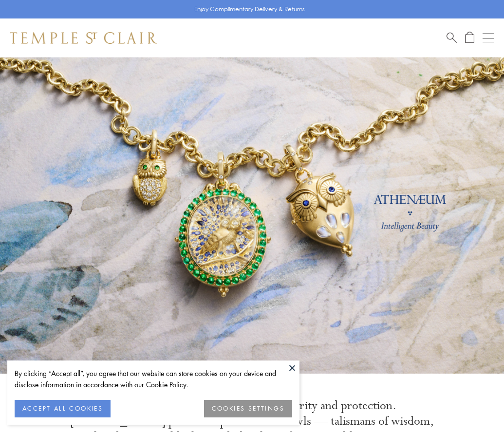 This screenshot has width=504, height=432. What do you see at coordinates (488, 38) in the screenshot?
I see `button: Open navigation` at bounding box center [488, 38].